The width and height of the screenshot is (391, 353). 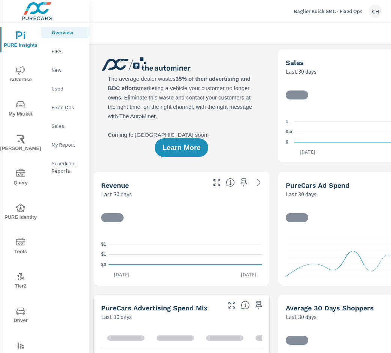 I want to click on div: Fixed Ops, so click(x=65, y=107).